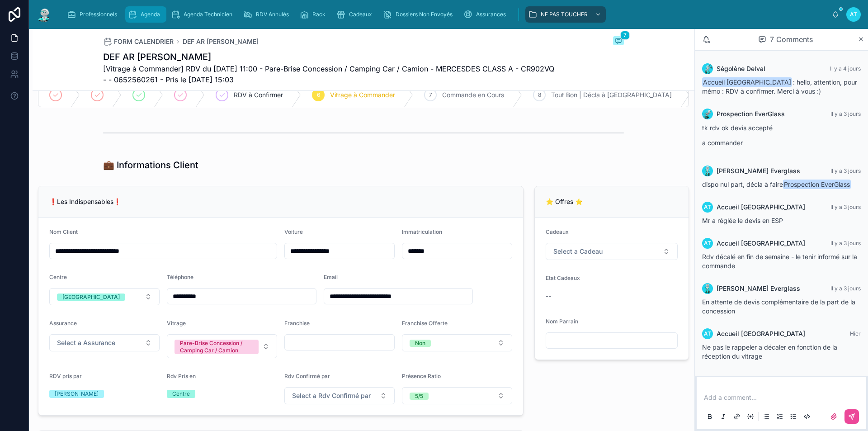 The image size is (868, 431). I want to click on span: Etat Cadeaux, so click(563, 278).